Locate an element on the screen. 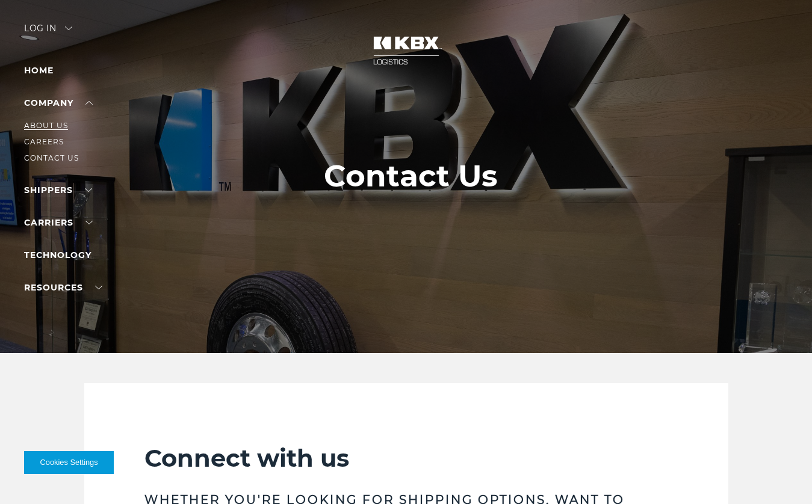  a: Company is located at coordinates (58, 103).